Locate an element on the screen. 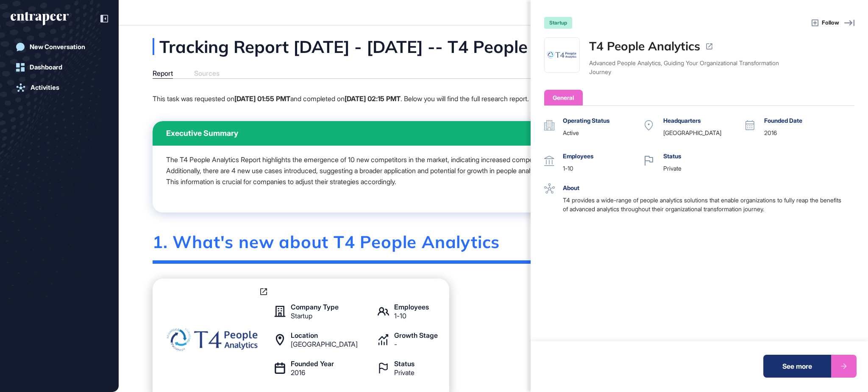  a: T4 People Analytics is located at coordinates (645, 47).